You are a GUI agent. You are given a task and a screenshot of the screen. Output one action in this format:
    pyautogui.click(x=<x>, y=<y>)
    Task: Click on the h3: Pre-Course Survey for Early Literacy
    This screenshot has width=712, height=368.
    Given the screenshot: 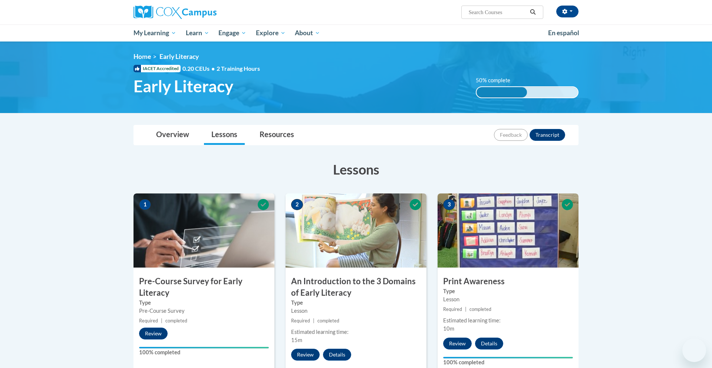 What is the action you would take?
    pyautogui.click(x=204, y=288)
    